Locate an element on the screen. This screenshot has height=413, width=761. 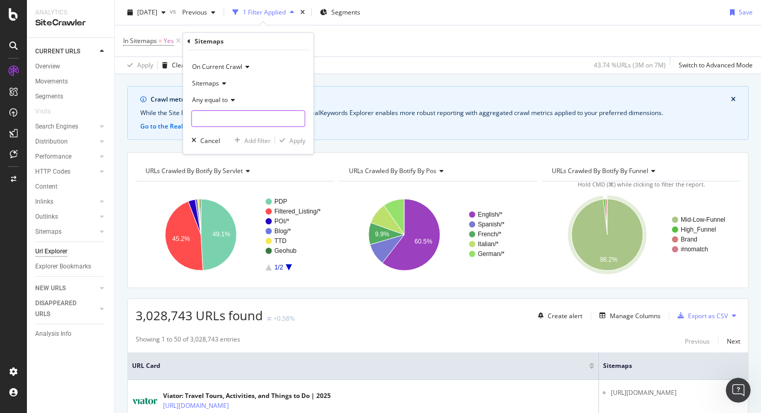
div: DISAPPEARED URLS is located at coordinates (61, 309).